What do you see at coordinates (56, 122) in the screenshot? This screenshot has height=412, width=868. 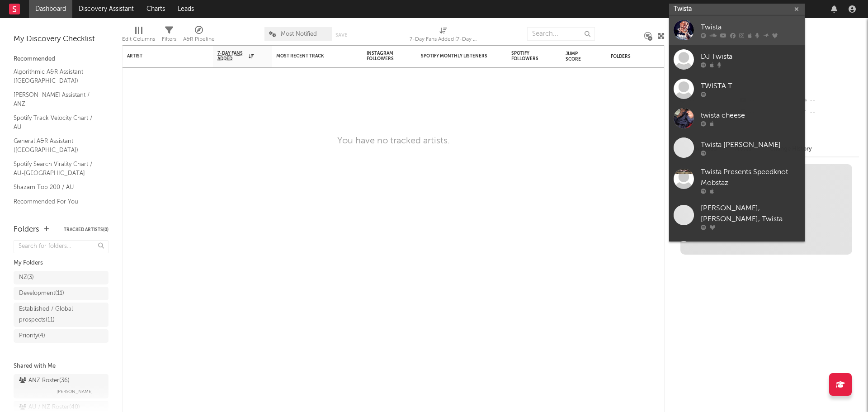 I see `a: Spotify Track Velocity Chart / AU` at bounding box center [56, 122].